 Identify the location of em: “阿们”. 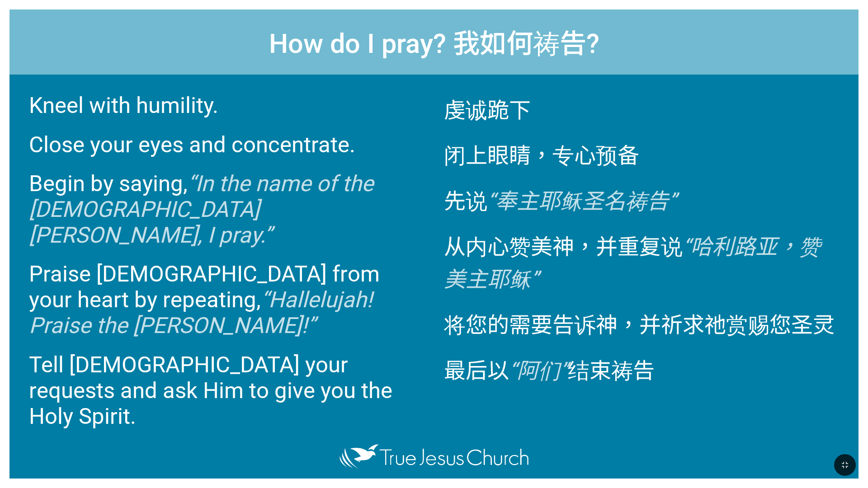
(538, 370).